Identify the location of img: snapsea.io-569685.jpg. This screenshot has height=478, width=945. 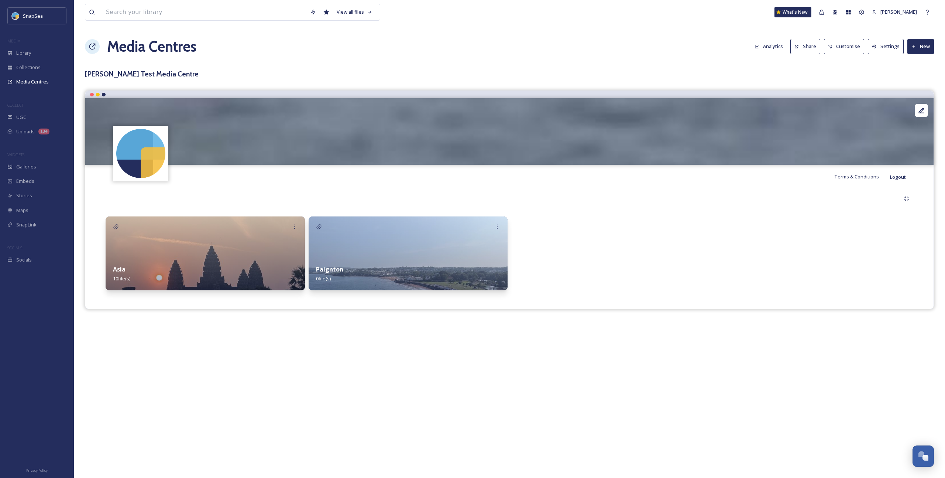
(510, 131).